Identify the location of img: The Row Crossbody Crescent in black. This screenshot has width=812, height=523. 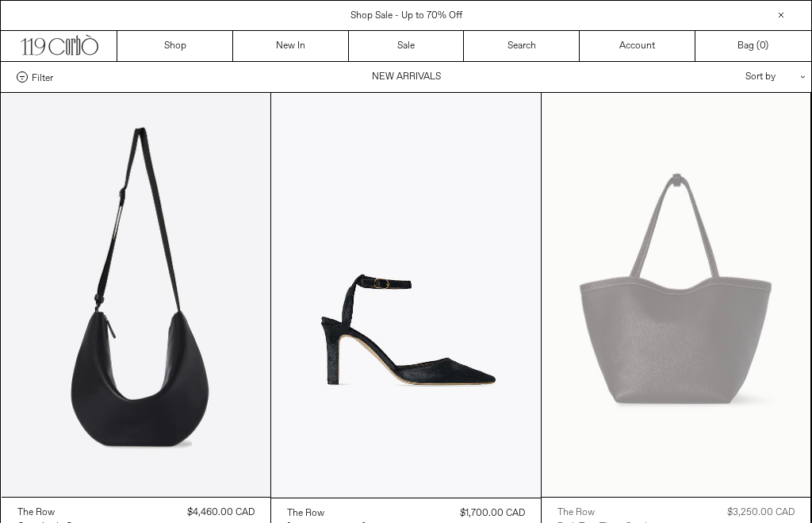
(136, 294).